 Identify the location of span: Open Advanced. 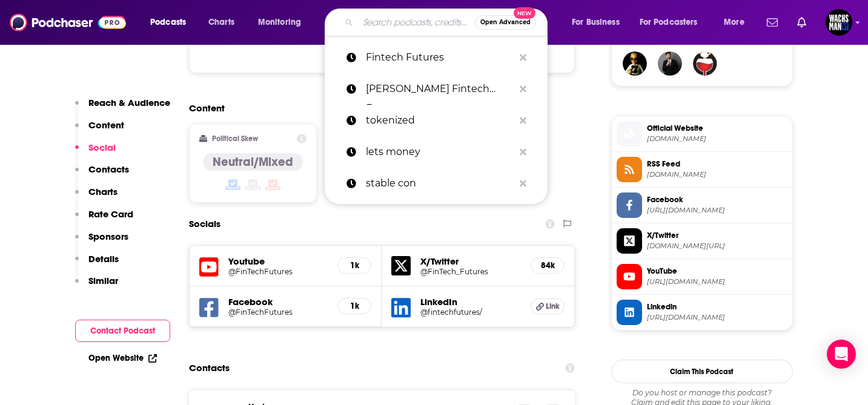
(505, 22).